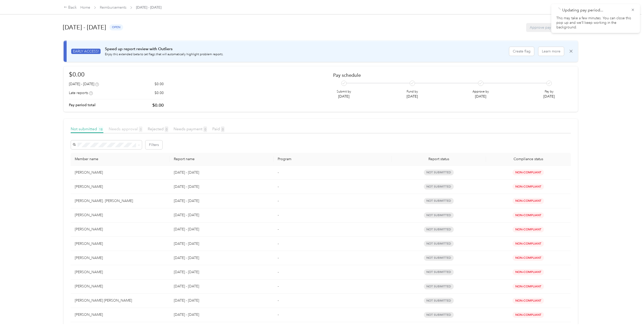 This screenshot has height=333, width=644. Describe the element at coordinates (81, 93) in the screenshot. I see `div: Late reports` at that location.